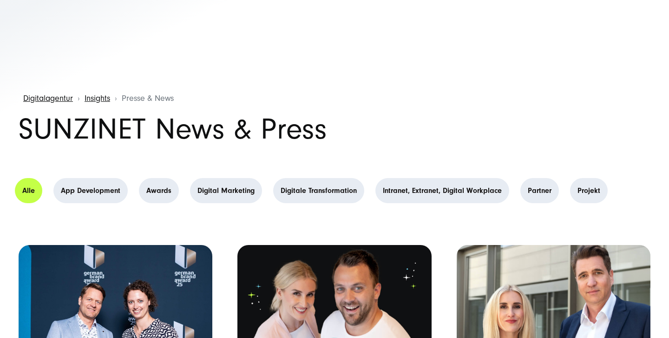 The image size is (669, 338). Describe the element at coordinates (159, 191) in the screenshot. I see `a: Awards` at that location.